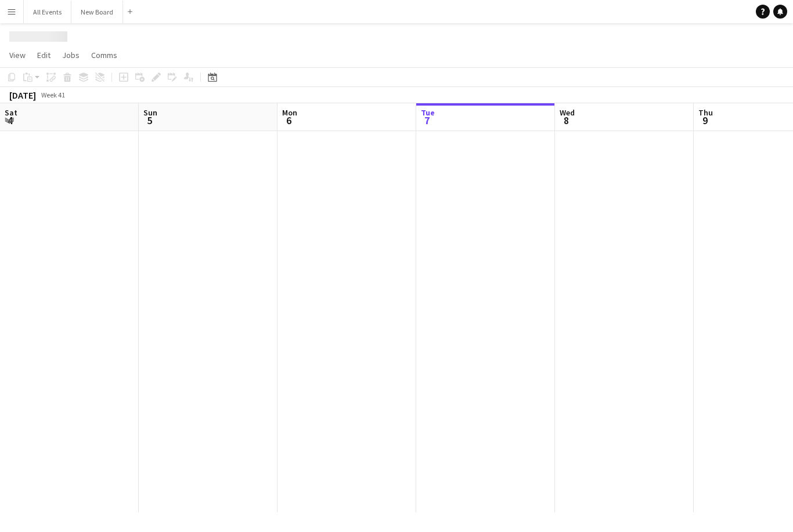 Image resolution: width=793 pixels, height=532 pixels. I want to click on a: Edit, so click(44, 55).